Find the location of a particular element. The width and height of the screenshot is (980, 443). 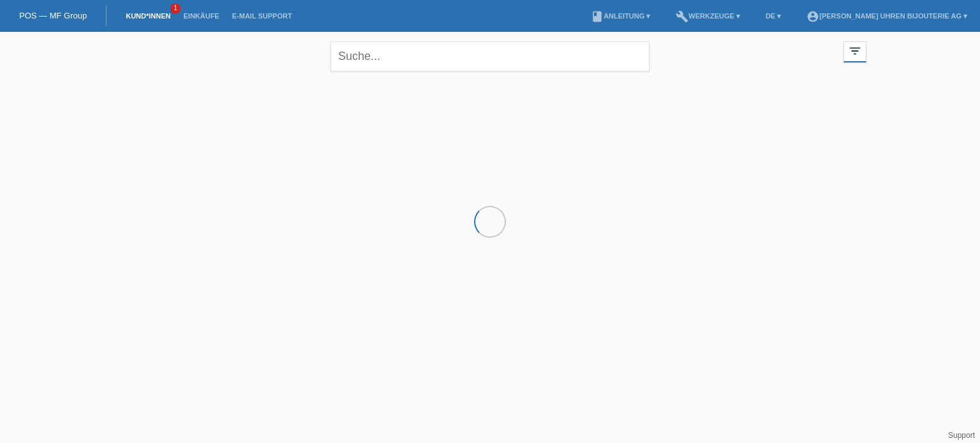

a: POS — MF Group is located at coordinates (53, 16).